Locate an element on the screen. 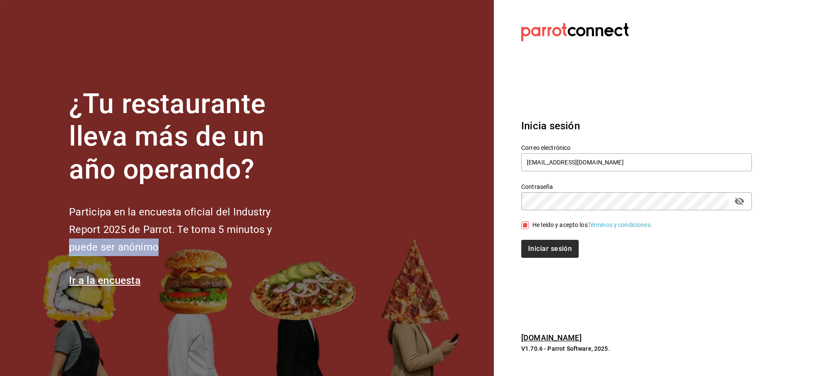  h3: Inicia sesión is located at coordinates (637, 126).